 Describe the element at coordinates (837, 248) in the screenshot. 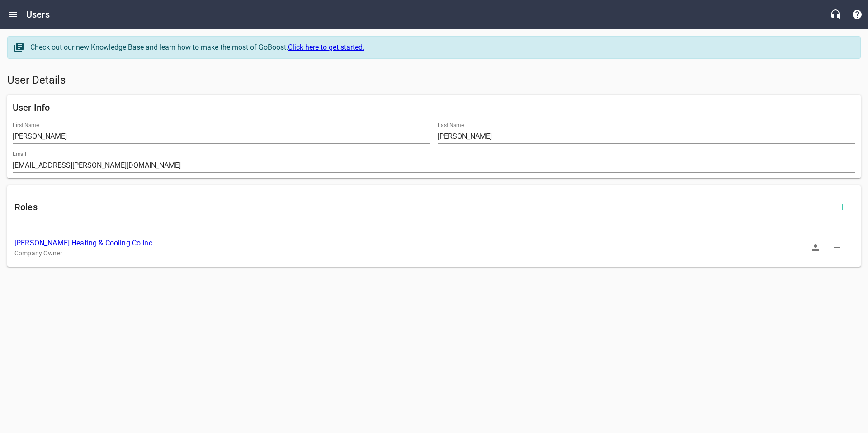

I see `button: Delete Role` at that location.